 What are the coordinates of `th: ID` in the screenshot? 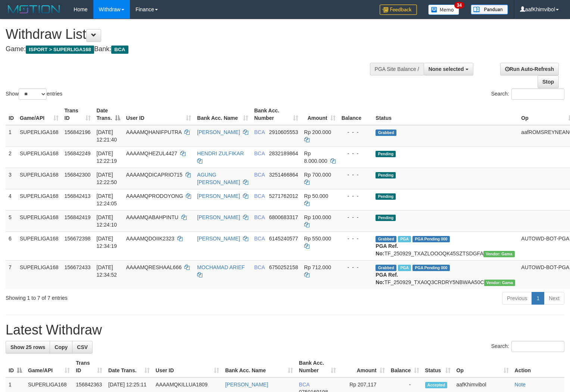 It's located at (11, 114).